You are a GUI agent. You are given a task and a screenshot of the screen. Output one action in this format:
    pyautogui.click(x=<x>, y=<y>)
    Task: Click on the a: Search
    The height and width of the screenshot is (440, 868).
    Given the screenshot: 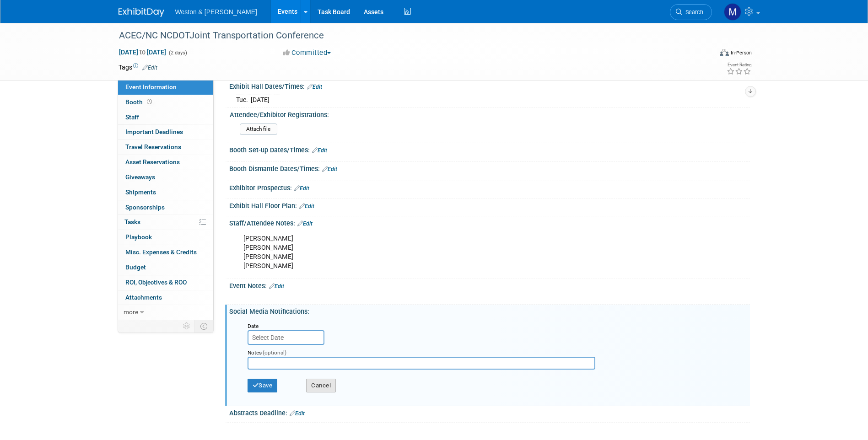 What is the action you would take?
    pyautogui.click(x=690, y=12)
    